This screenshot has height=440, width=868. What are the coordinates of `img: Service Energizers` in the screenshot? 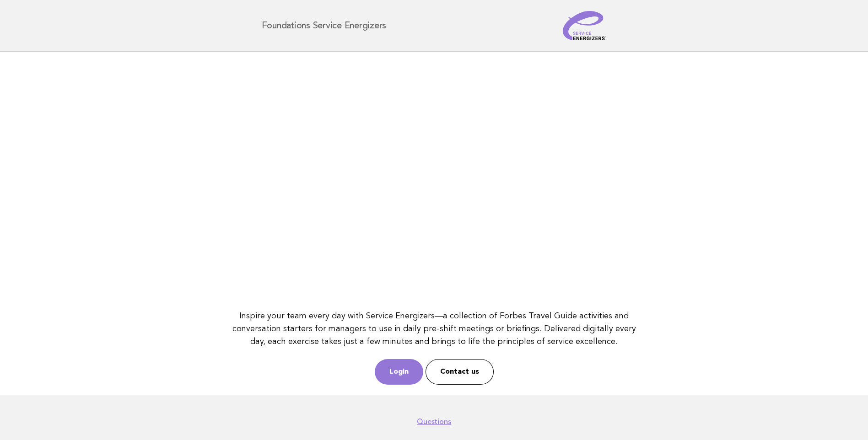 It's located at (585, 26).